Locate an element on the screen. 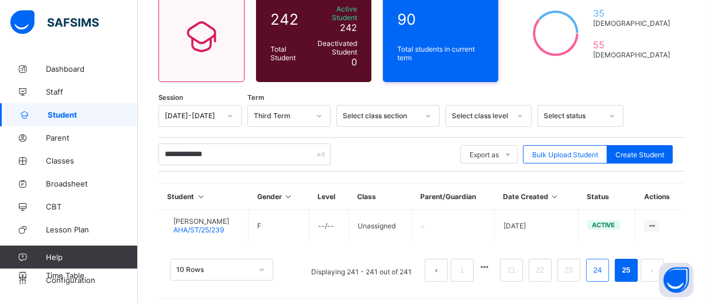  li: Displaying 241 - 241 out of 241 is located at coordinates (361, 271).